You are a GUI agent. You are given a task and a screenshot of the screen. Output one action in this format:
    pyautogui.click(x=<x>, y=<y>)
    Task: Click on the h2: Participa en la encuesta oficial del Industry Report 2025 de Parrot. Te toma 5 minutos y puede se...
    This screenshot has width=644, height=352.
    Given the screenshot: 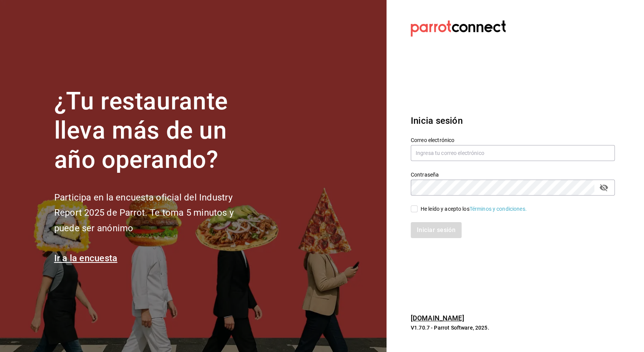 What is the action you would take?
    pyautogui.click(x=157, y=213)
    